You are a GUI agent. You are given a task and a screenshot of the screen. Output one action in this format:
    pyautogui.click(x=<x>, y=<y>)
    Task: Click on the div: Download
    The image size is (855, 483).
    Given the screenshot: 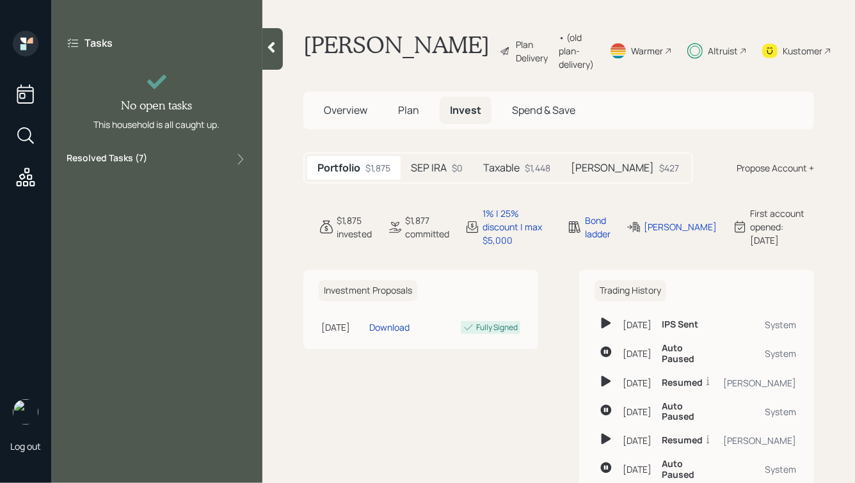 What is the action you would take?
    pyautogui.click(x=389, y=327)
    